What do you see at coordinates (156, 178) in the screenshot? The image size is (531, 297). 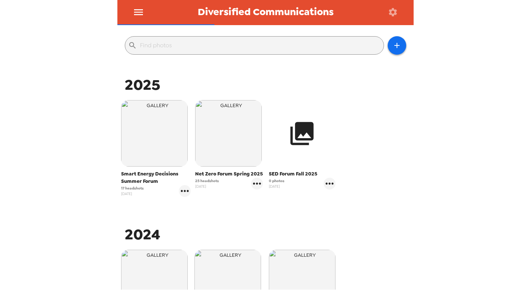 I see `span: Smart Energy Decisions Summer Forum` at bounding box center [156, 178].